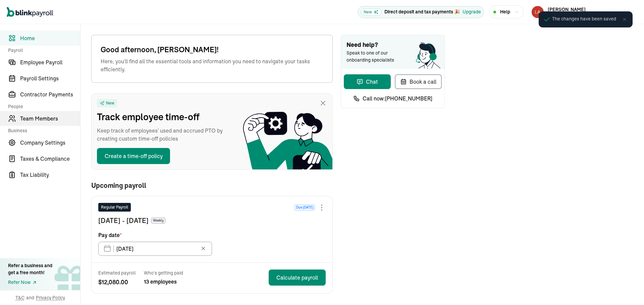 Image resolution: width=644 pixels, height=305 pixels. Describe the element at coordinates (50, 158) in the screenshot. I see `span: Taxes & Compliance` at that location.